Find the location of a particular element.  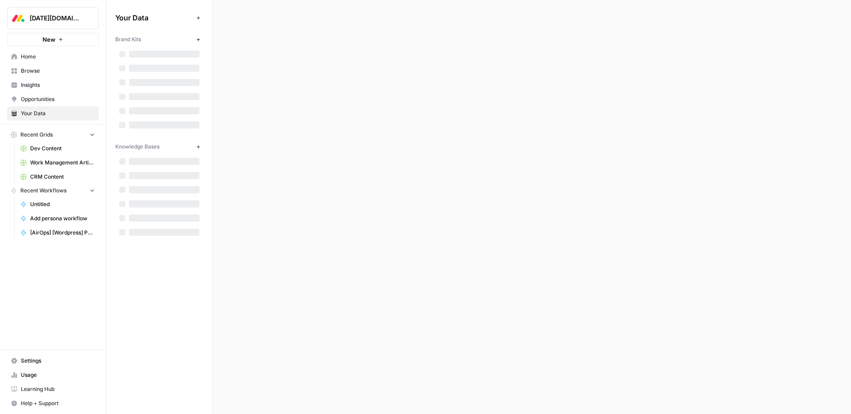

a: Insights is located at coordinates (53, 85).